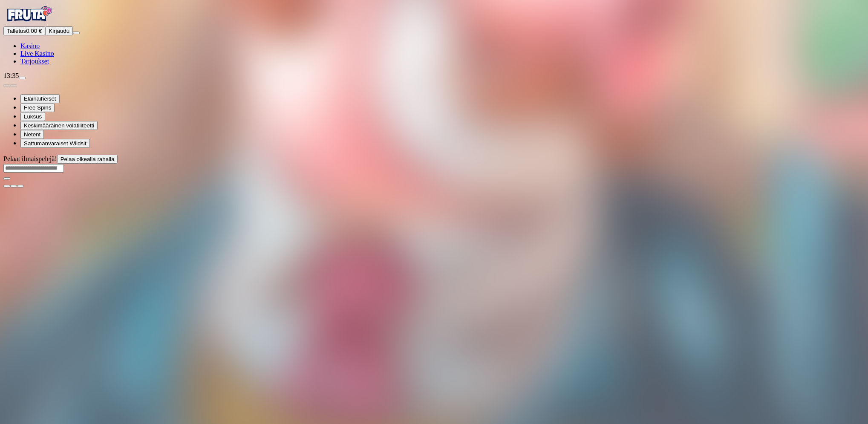 The height and width of the screenshot is (424, 868). Describe the element at coordinates (32, 134) in the screenshot. I see `span: Netent` at that location.